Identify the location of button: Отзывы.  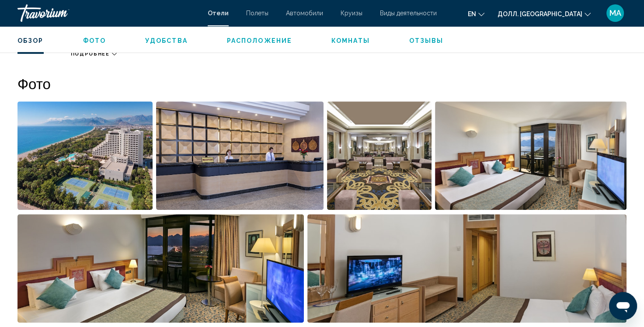
(426, 41).